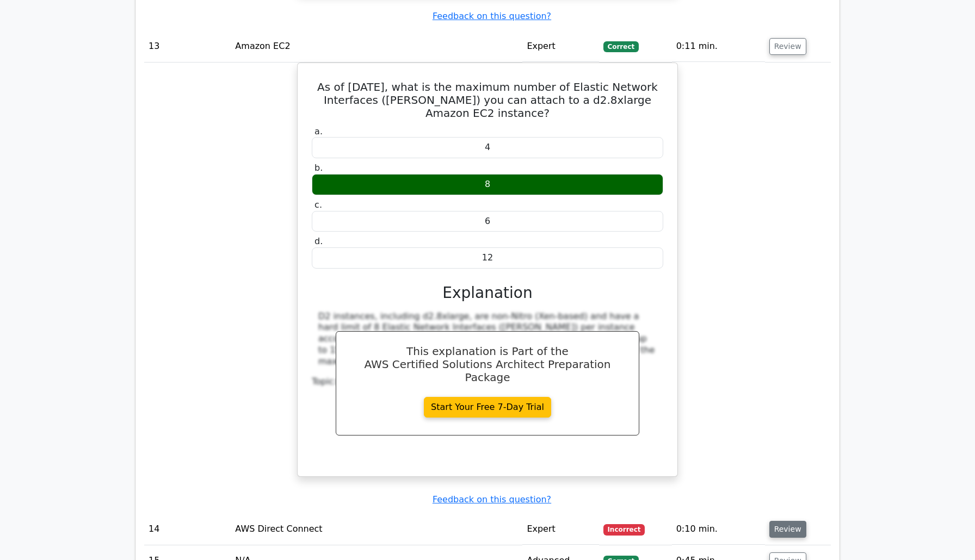 The width and height of the screenshot is (975, 560). Describe the element at coordinates (718, 529) in the screenshot. I see `td: 0:10 min.` at that location.